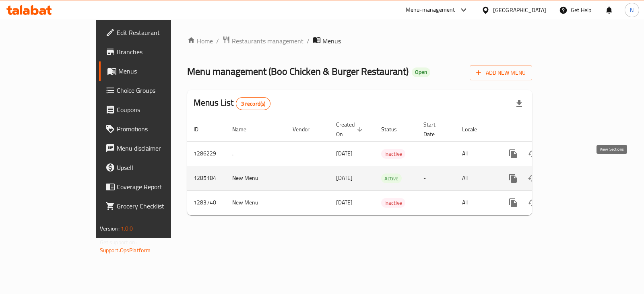 This screenshot has width=644, height=294. Describe the element at coordinates (156, 32) in the screenshot. I see `span: Edit Restaurant` at that location.